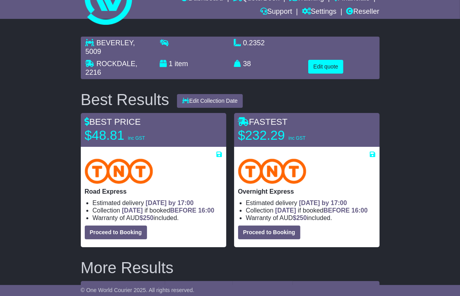 This screenshot has width=460, height=296. Describe the element at coordinates (110, 47) in the screenshot. I see `span: , 5009` at that location.